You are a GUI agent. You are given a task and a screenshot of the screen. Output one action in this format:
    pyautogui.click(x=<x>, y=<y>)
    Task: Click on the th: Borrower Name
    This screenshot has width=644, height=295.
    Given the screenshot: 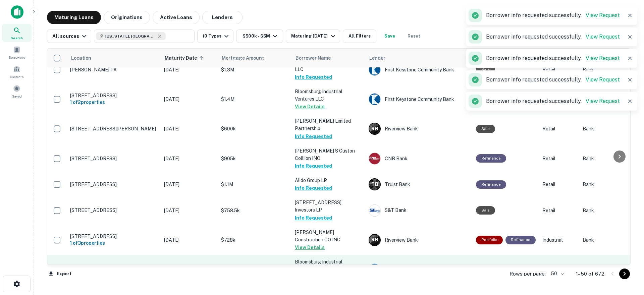 What is the action you would take?
    pyautogui.click(x=329, y=58)
    